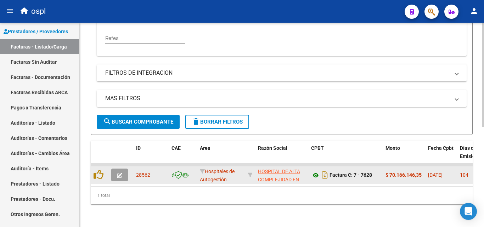 The image size is (484, 227). What do you see at coordinates (474, 11) in the screenshot?
I see `mat-icon: person` at bounding box center [474, 11].